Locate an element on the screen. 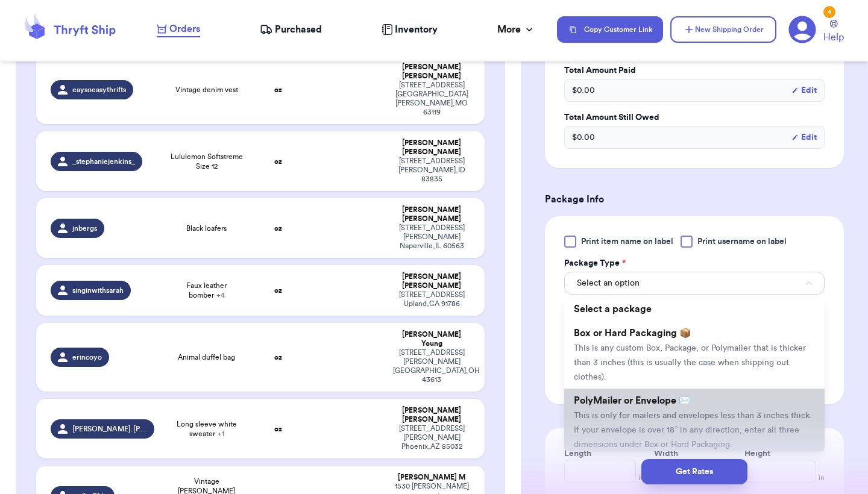 The width and height of the screenshot is (868, 494). label: Total Amount Paid is located at coordinates (694, 71).